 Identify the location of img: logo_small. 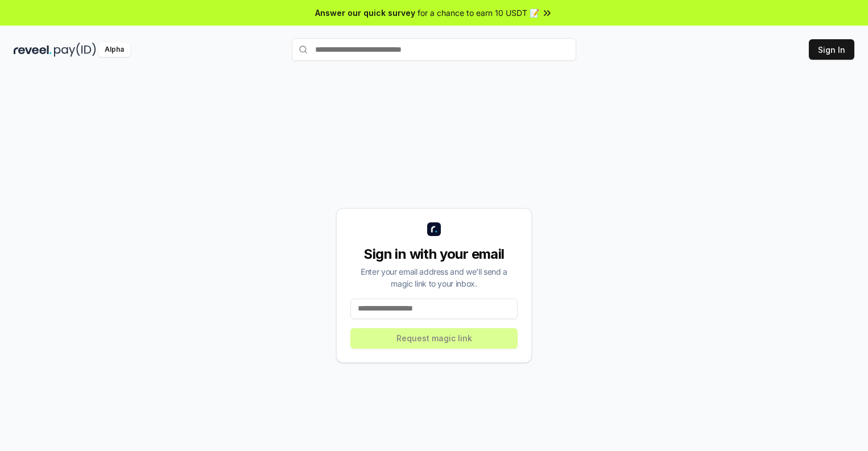
(434, 229).